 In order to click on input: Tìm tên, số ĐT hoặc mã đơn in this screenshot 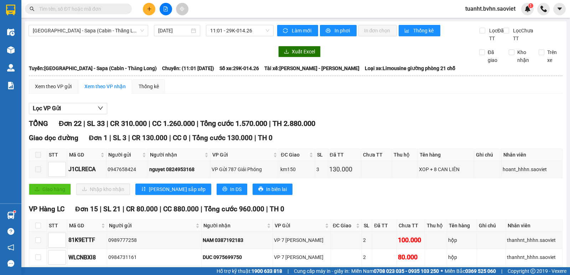, I will do `click(81, 9)`.